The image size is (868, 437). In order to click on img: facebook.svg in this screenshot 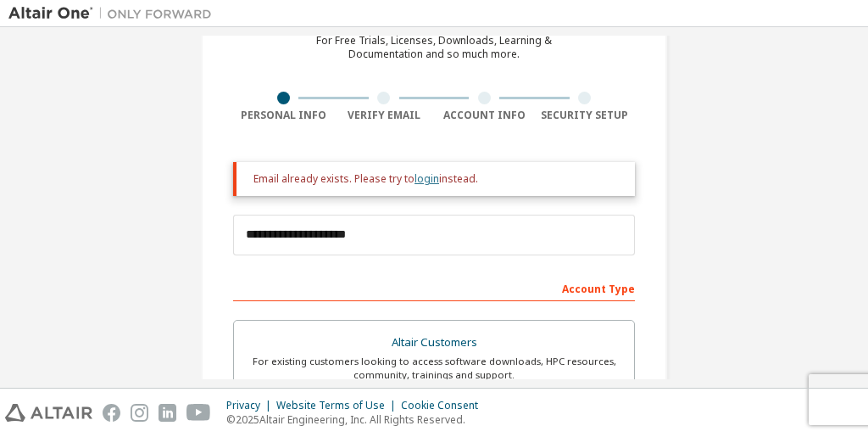, I will do `click(111, 413)`.